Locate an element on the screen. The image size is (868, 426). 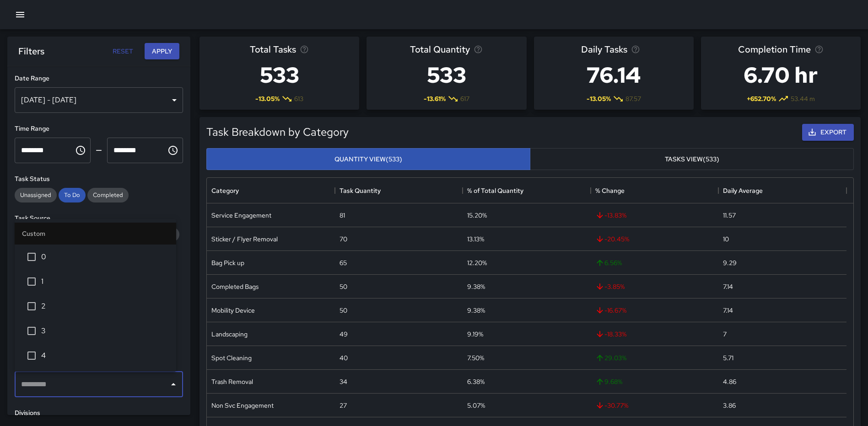
div: 3.86 is located at coordinates (729, 405).